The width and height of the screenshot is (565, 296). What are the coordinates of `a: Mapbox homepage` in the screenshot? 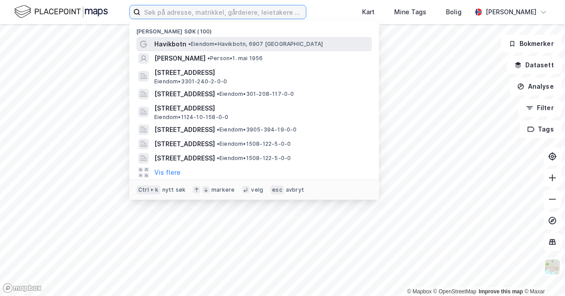 It's located at (22, 288).